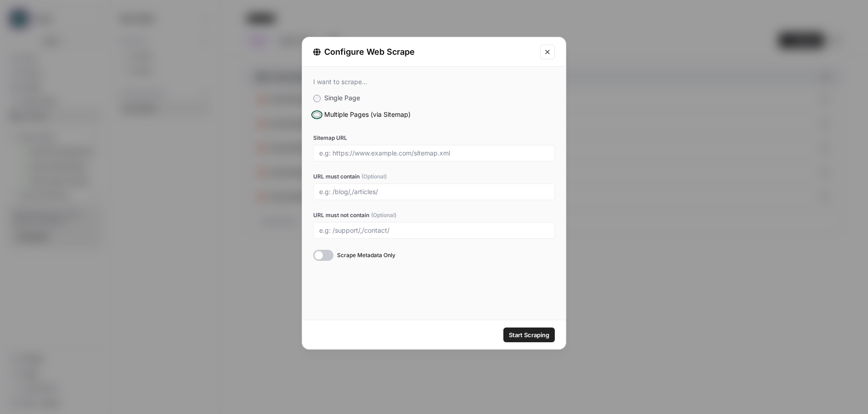 Image resolution: width=868 pixels, height=414 pixels. What do you see at coordinates (529, 335) in the screenshot?
I see `button: Start Scraping` at bounding box center [529, 335].